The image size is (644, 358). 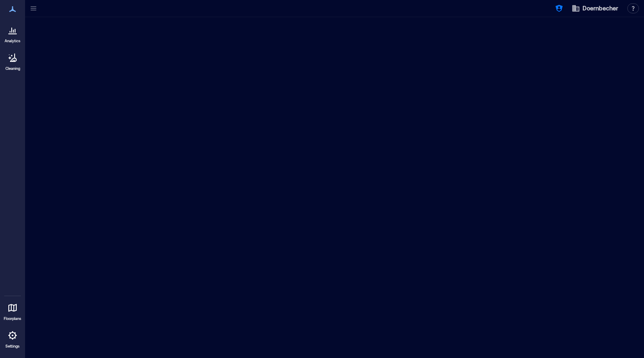 I want to click on span: Doernbecher, so click(x=600, y=8).